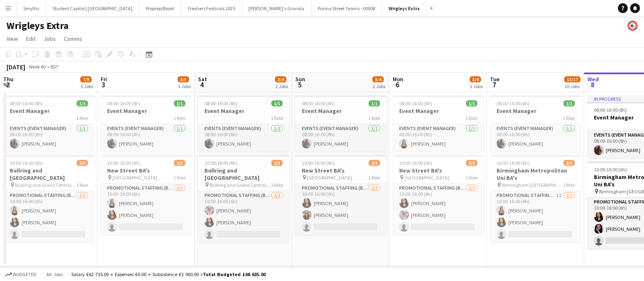 The image size is (644, 281). I want to click on span: 7, so click(494, 84).